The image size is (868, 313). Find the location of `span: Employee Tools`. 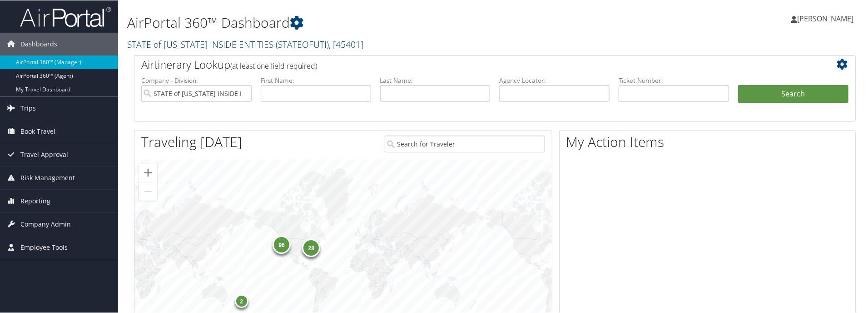

span: Employee Tools is located at coordinates (44, 247).